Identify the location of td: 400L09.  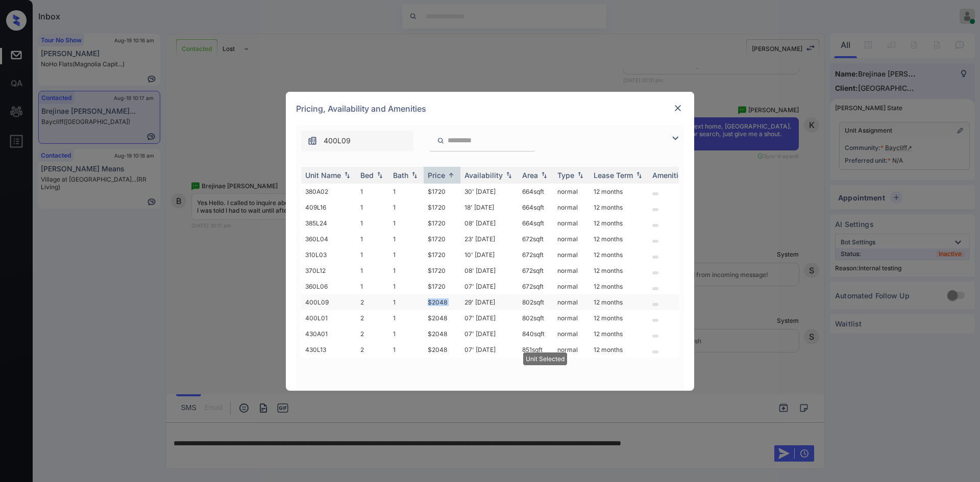
(329, 302).